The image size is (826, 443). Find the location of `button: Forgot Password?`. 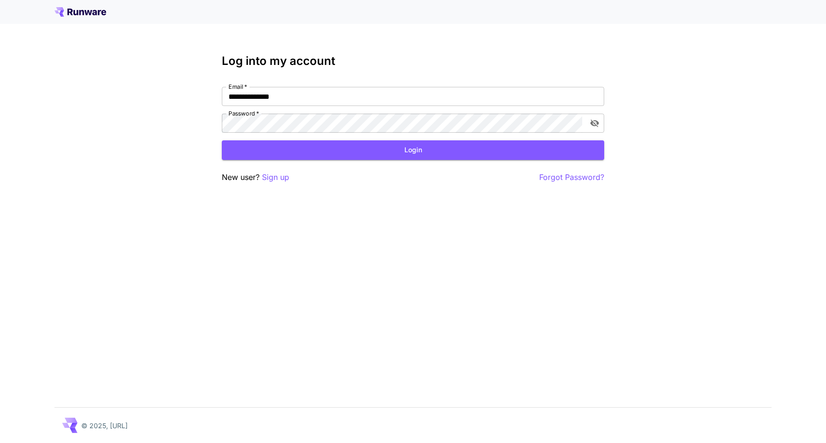

button: Forgot Password? is located at coordinates (572, 177).